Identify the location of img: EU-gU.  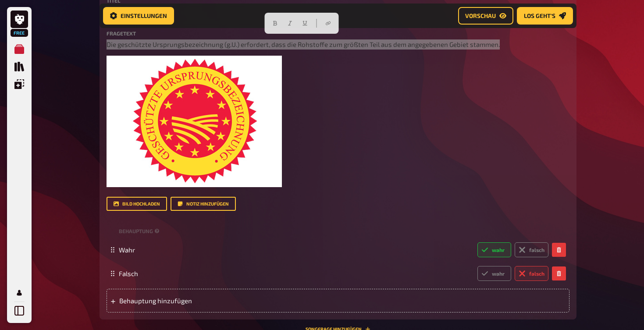
(194, 122).